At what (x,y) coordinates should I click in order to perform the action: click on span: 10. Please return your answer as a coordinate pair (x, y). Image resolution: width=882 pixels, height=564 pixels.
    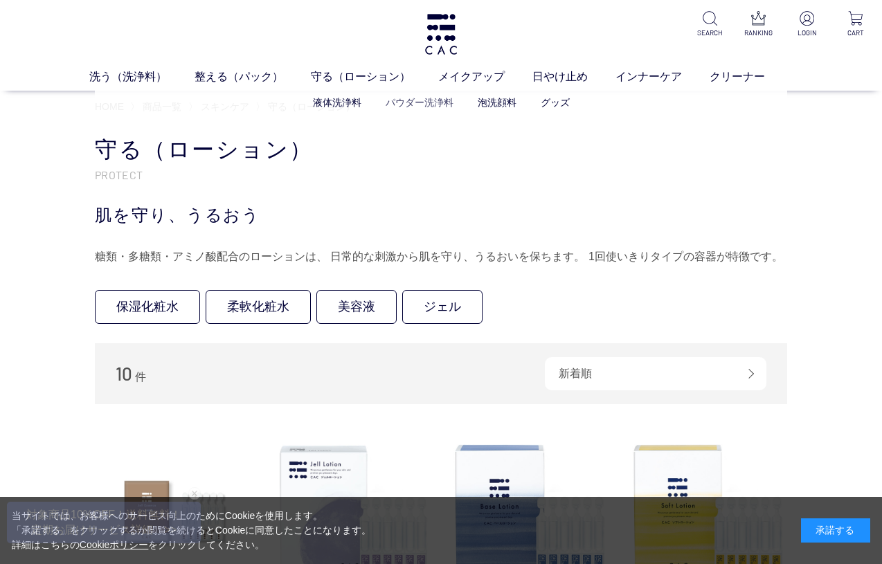
    Looking at the image, I should click on (124, 373).